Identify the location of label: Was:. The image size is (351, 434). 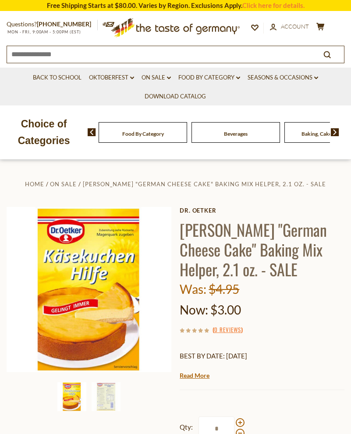
(193, 289).